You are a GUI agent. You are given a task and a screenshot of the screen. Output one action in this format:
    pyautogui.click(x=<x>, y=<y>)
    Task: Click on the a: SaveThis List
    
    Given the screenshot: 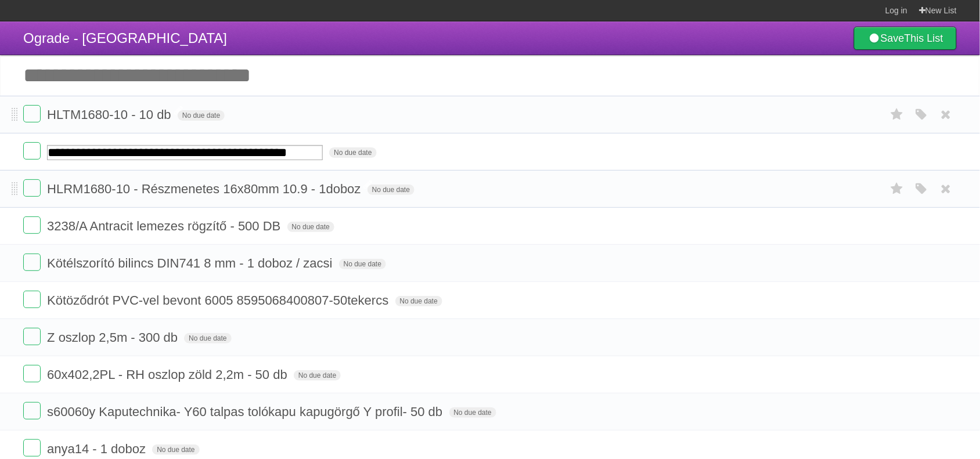 What is the action you would take?
    pyautogui.click(x=905, y=38)
    